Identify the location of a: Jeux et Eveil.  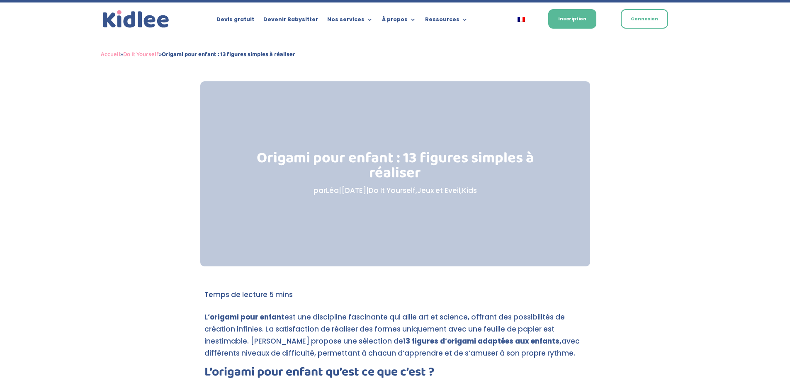
(439, 190).